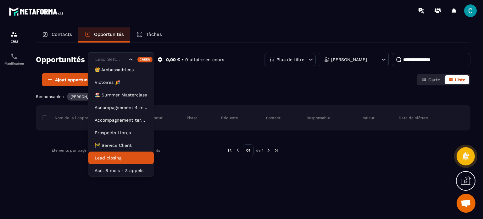  What do you see at coordinates (60, 59) in the screenshot?
I see `h2: Opportunités` at bounding box center [60, 59].